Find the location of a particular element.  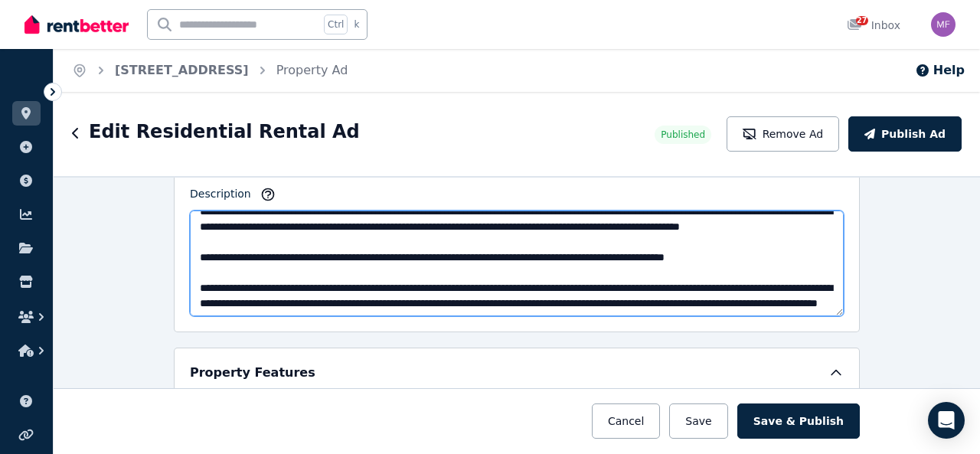

img: Michael Farrugia is located at coordinates (943, 25).